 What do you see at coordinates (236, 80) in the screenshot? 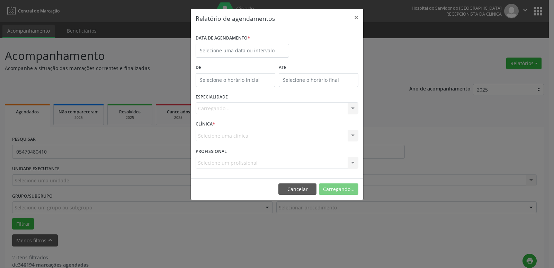
I see `input: Selecione o horário inicial` at bounding box center [236, 80].